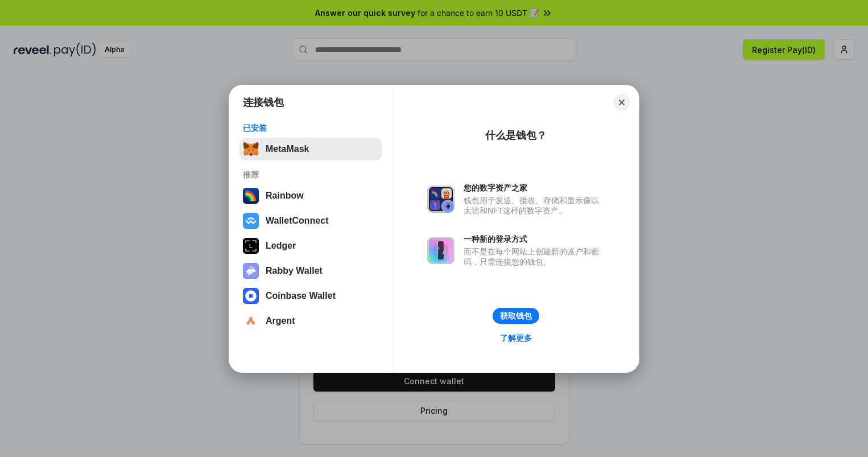 This screenshot has width=868, height=457. Describe the element at coordinates (311, 196) in the screenshot. I see `button: Rainbow` at that location.